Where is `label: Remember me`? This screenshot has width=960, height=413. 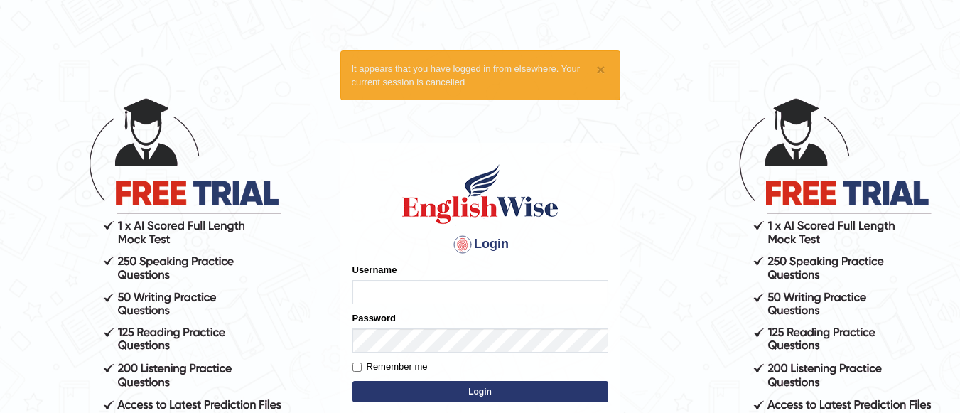 label: Remember me is located at coordinates (390, 366).